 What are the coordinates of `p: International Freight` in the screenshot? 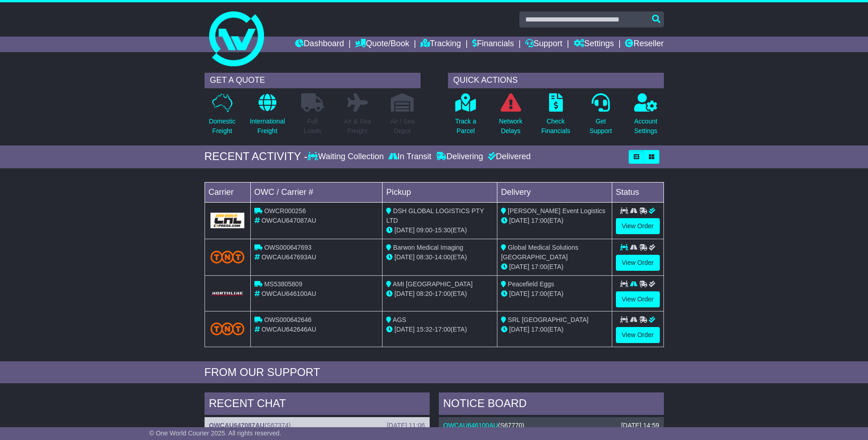 It's located at (267, 126).